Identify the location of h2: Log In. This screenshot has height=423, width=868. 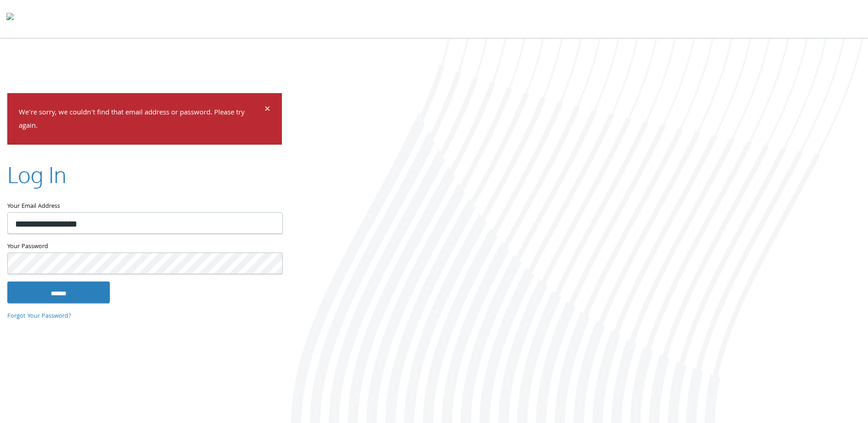
(37, 174).